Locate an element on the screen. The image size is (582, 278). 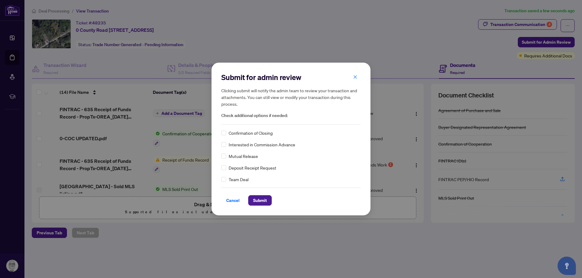
button: Submit is located at coordinates (260, 200).